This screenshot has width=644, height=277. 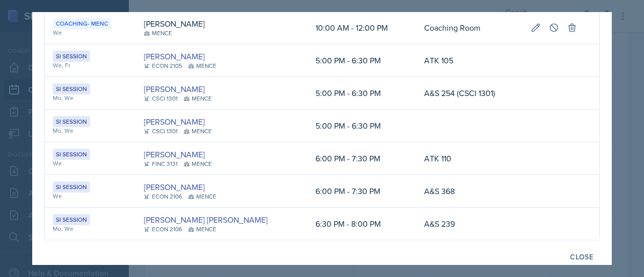 I want to click on div: ECON 2105, so click(x=163, y=66).